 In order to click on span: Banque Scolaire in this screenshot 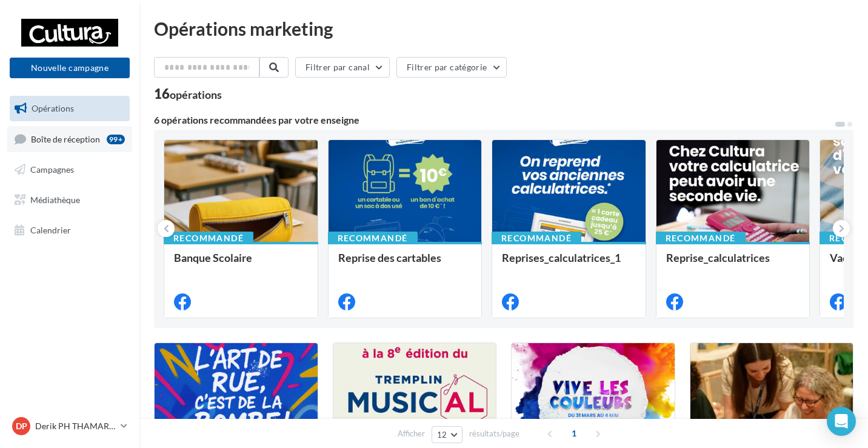, I will do `click(212, 257)`.